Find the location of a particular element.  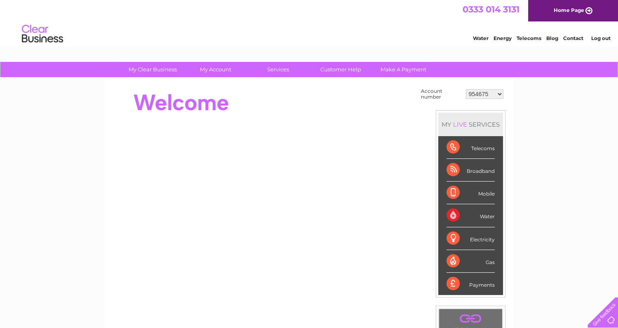

div: Mobile is located at coordinates (470, 192).